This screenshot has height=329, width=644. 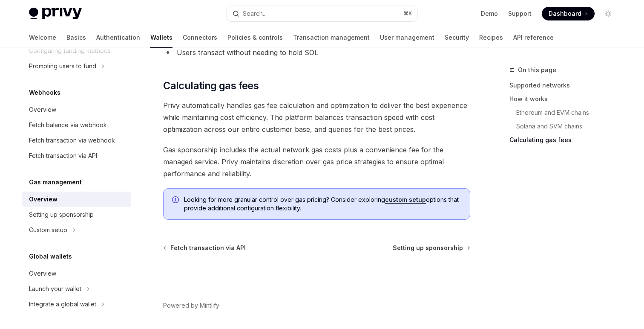 What do you see at coordinates (77, 304) in the screenshot?
I see `button: Toggle Integrate a global wallet section` at bounding box center [77, 304].